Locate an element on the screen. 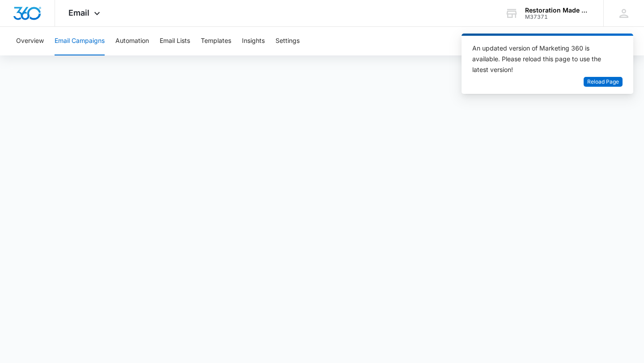 This screenshot has height=363, width=644. button: Settings is located at coordinates (288, 41).